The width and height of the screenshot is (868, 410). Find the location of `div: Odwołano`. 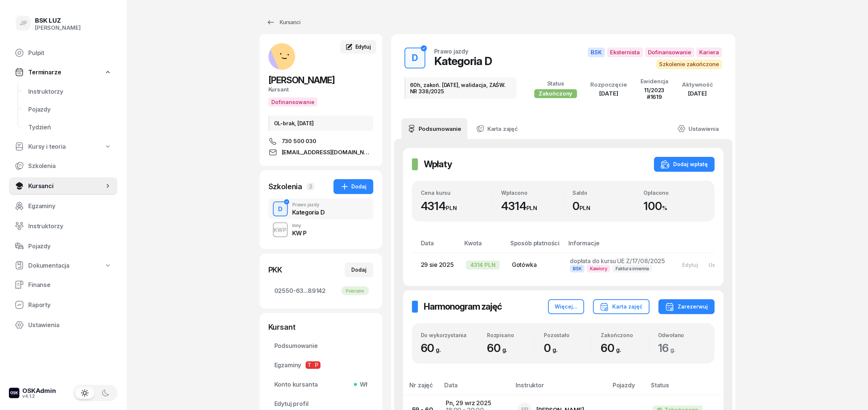

div: Odwołano is located at coordinates (681, 334).